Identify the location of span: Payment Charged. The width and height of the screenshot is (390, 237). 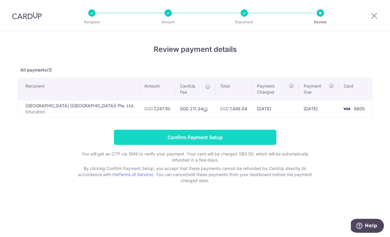
(272, 89).